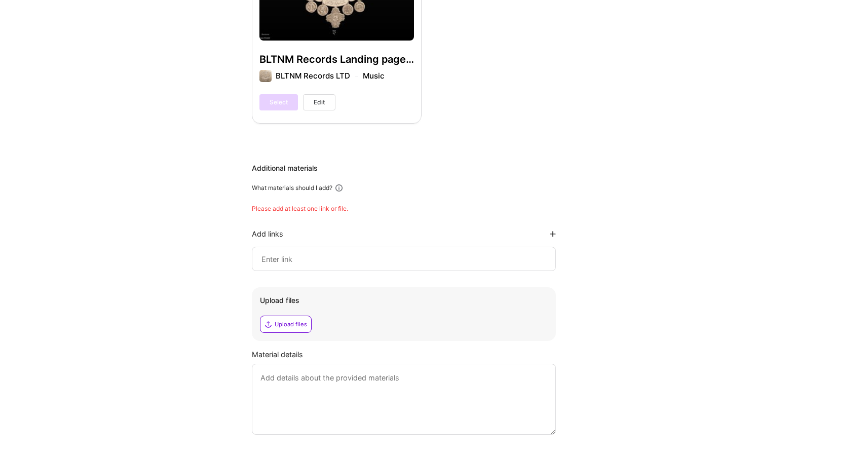 This screenshot has width=868, height=459. I want to click on div: Add links, so click(268, 234).